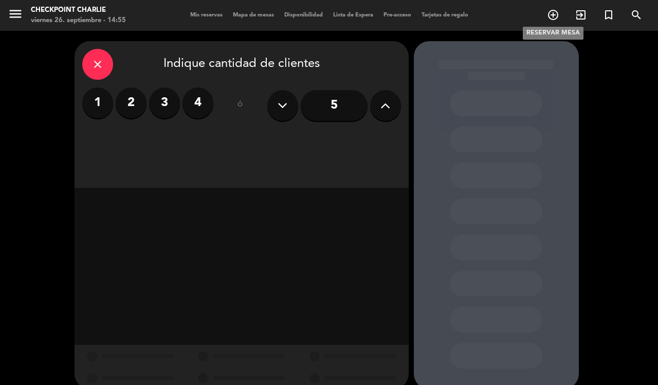 This screenshot has height=385, width=658. What do you see at coordinates (445, 15) in the screenshot?
I see `span: Tarjetas de regalo` at bounding box center [445, 15].